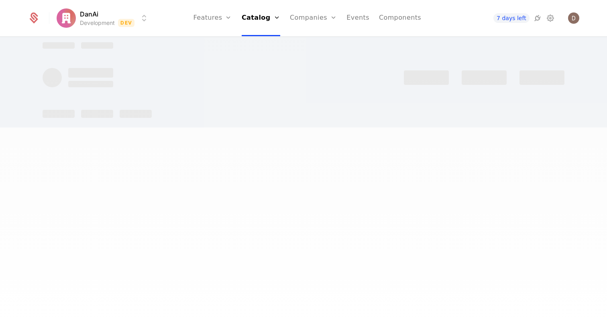 This screenshot has width=607, height=331. What do you see at coordinates (66, 18) in the screenshot?
I see `img: DanAi` at bounding box center [66, 18].